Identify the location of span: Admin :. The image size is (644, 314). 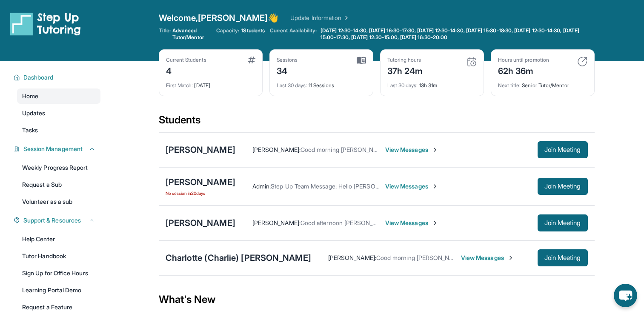
(261, 186).